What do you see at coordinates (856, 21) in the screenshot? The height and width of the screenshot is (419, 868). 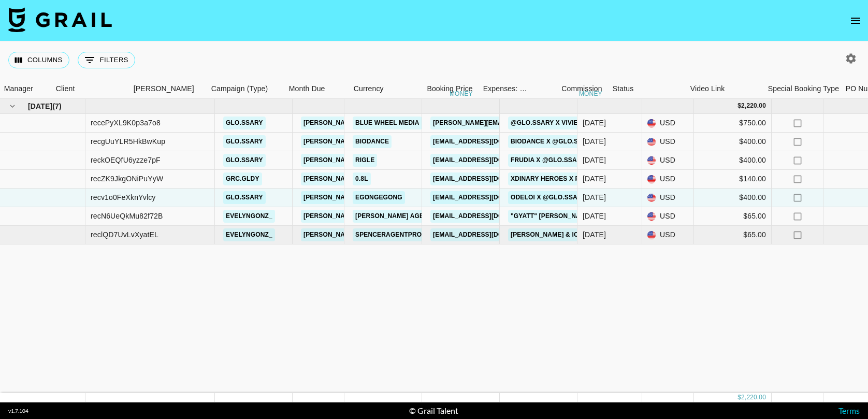 I see `button: open drawer` at bounding box center [856, 21].